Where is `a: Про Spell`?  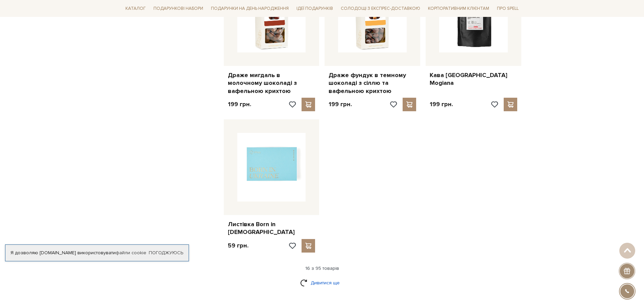
a: Про Spell is located at coordinates (508, 9).